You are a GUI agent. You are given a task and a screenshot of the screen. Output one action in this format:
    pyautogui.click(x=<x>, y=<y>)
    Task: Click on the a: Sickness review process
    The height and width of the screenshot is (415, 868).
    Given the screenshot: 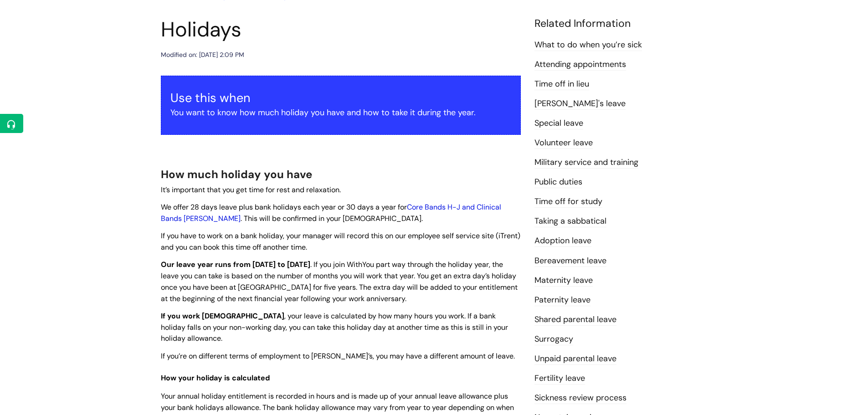 What is the action you would take?
    pyautogui.click(x=581, y=397)
    